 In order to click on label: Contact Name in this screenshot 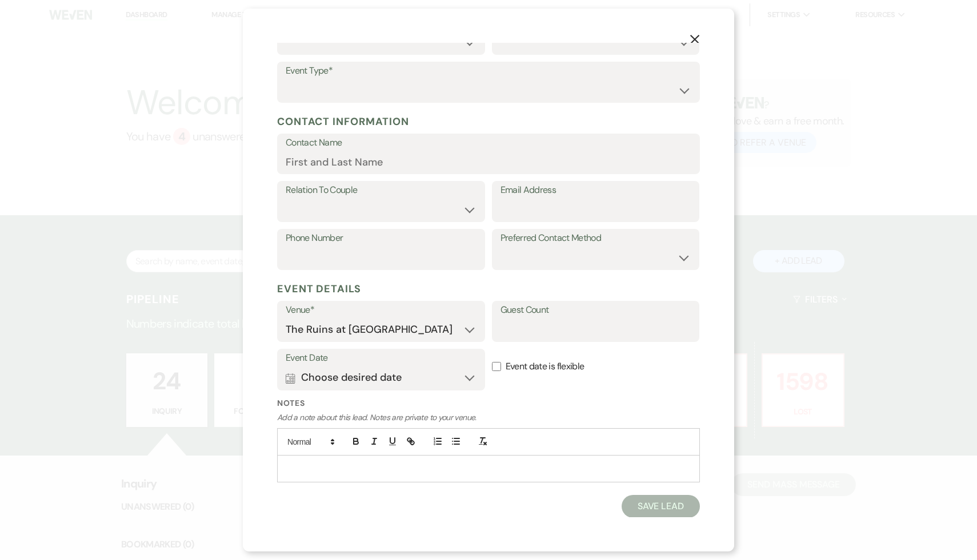, I will do `click(488, 143)`.